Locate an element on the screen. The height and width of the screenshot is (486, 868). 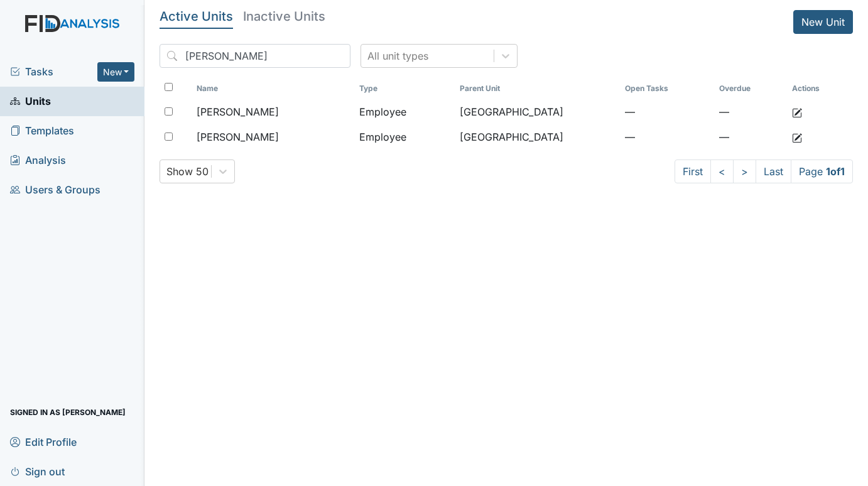
input: Search... is located at coordinates (255, 56).